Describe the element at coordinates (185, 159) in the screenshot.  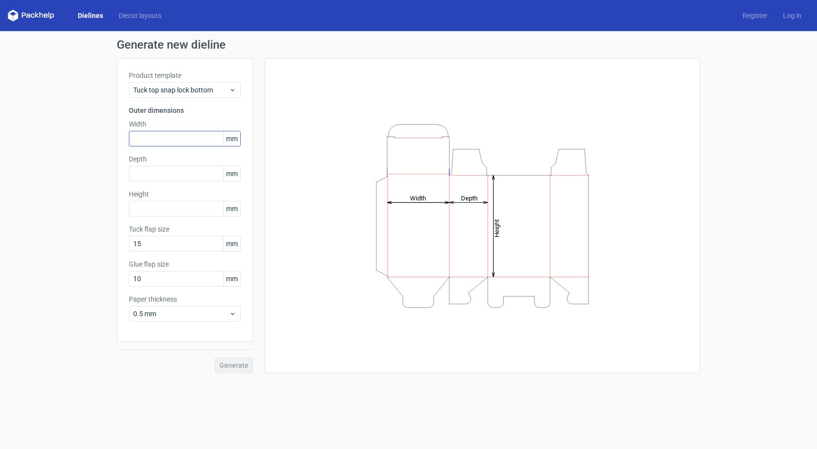
I see `label: Depth` at that location.